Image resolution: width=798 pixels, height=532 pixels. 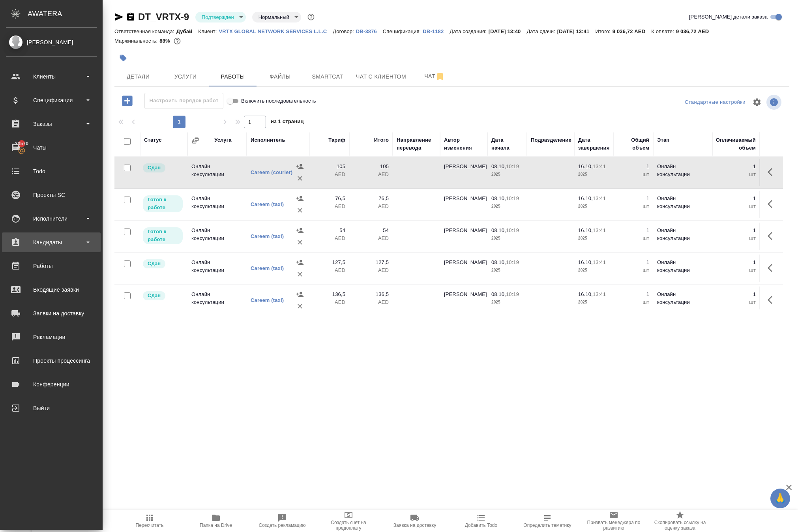 What do you see at coordinates (271, 172) in the screenshot?
I see `a: Careem (courier)` at bounding box center [271, 172].